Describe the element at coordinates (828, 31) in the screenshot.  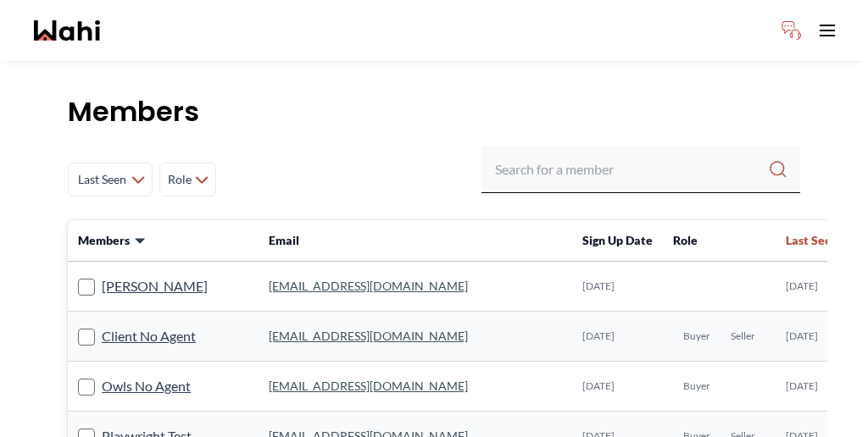
I see `button: Toggle open navigation menu` at that location.